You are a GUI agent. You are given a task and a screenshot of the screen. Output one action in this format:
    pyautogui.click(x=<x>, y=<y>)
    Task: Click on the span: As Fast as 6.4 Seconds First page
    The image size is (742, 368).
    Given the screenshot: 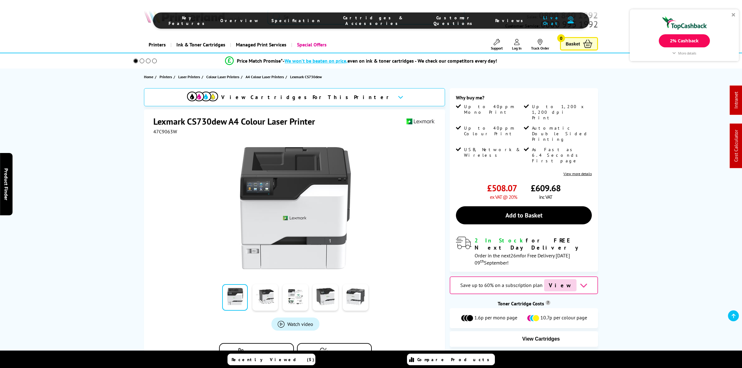 What is the action you would take?
    pyautogui.click(x=561, y=155)
    